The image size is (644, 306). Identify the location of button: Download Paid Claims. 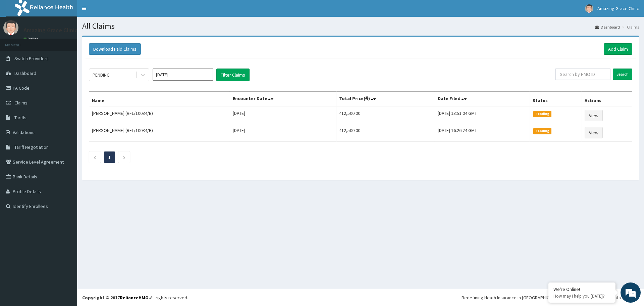
(115, 49).